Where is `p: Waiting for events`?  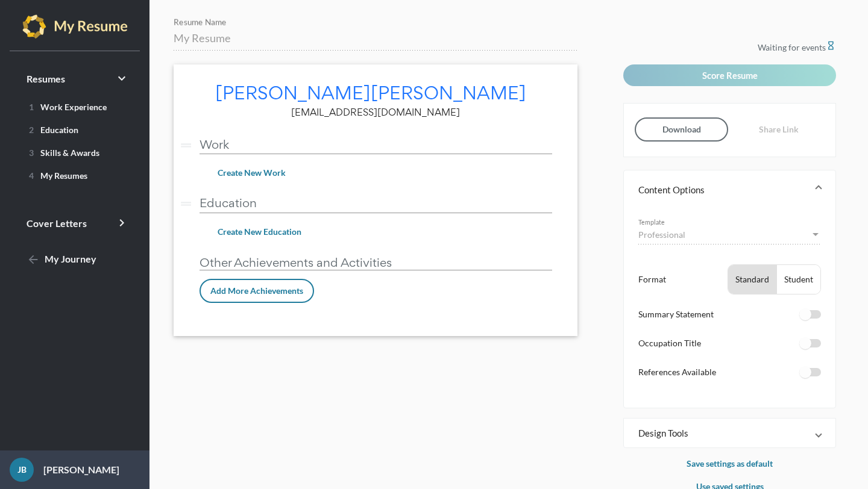
p: Waiting for events is located at coordinates (729, 48).